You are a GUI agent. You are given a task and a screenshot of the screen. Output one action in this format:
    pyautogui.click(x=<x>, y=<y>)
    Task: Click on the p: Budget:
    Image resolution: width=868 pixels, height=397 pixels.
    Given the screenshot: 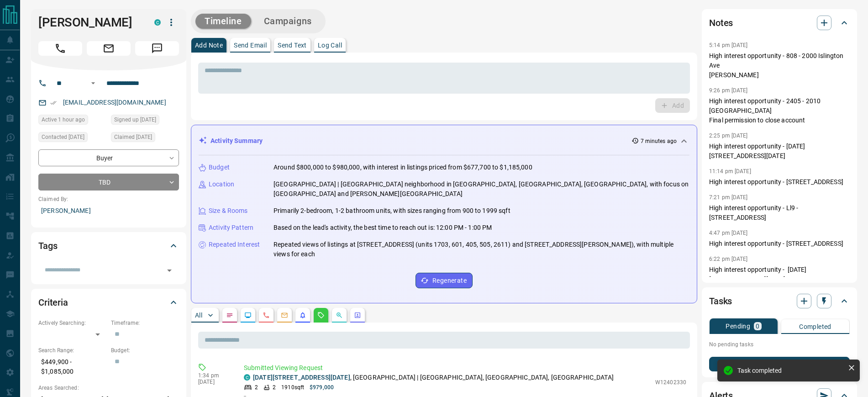 What is the action you would take?
    pyautogui.click(x=145, y=351)
    